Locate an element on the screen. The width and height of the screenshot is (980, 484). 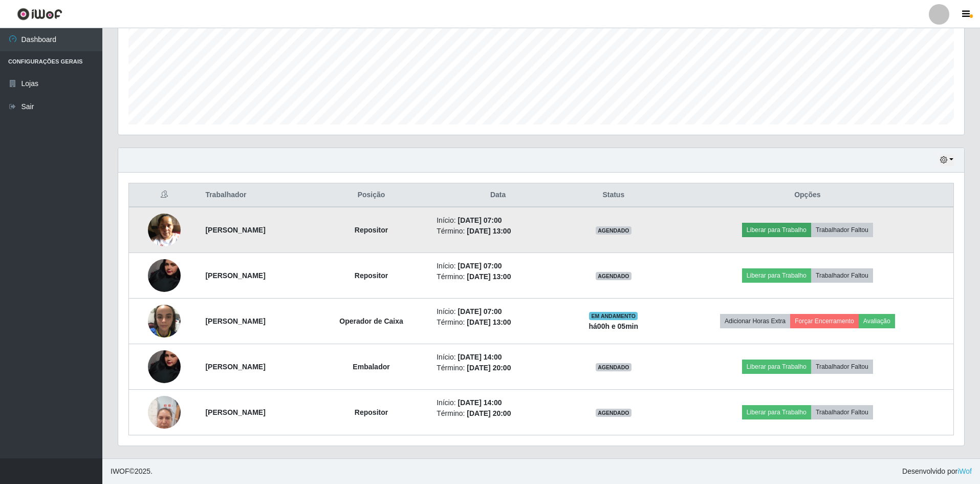
strong: Embalador is located at coordinates (371, 366).